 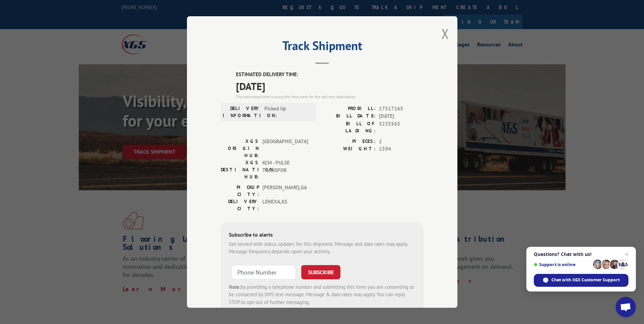 I want to click on span: 17517265, so click(x=401, y=108).